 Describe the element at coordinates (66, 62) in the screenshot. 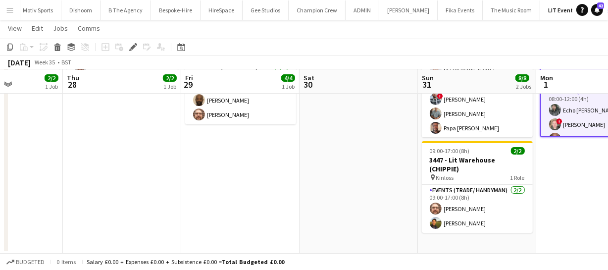

I see `div: BST` at that location.